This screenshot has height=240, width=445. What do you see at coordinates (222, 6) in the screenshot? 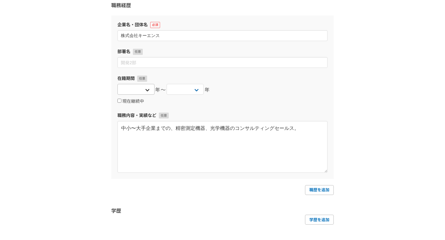
I see `h3: 職務経歴` at bounding box center [222, 6].